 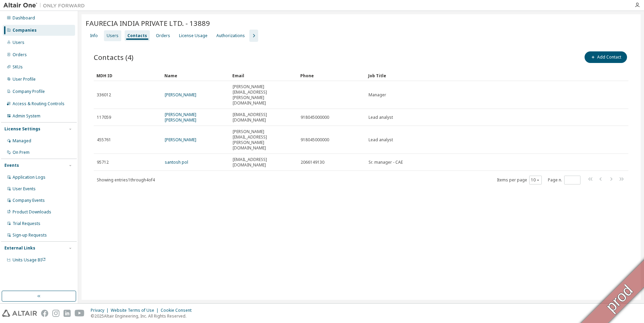 I want to click on span: Manager, so click(x=377, y=95).